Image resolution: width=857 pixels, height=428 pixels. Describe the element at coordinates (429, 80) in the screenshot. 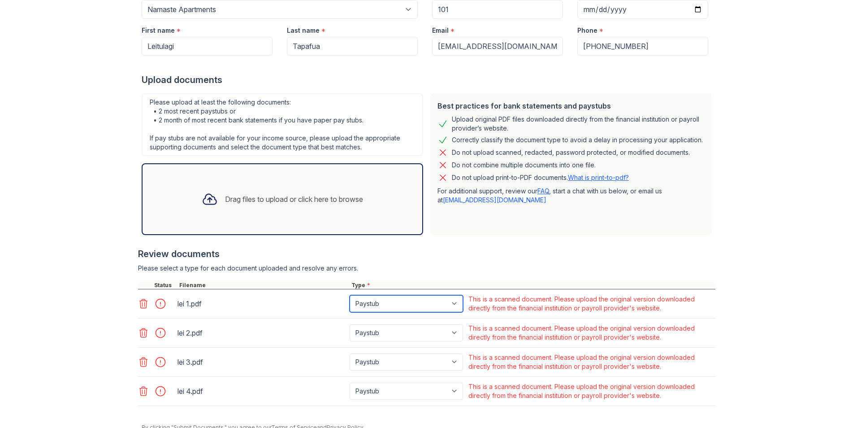

I see `div: Upload documents` at that location.